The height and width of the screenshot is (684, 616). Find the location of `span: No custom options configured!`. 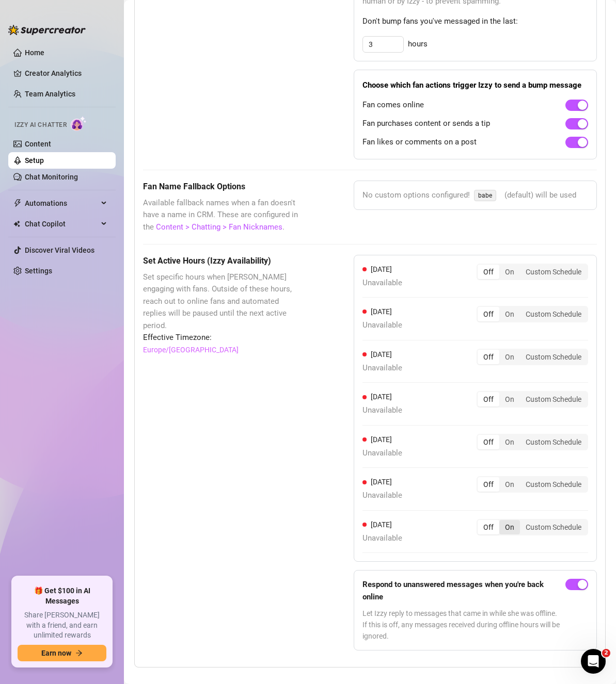

span: No custom options configured! is located at coordinates (416, 196).